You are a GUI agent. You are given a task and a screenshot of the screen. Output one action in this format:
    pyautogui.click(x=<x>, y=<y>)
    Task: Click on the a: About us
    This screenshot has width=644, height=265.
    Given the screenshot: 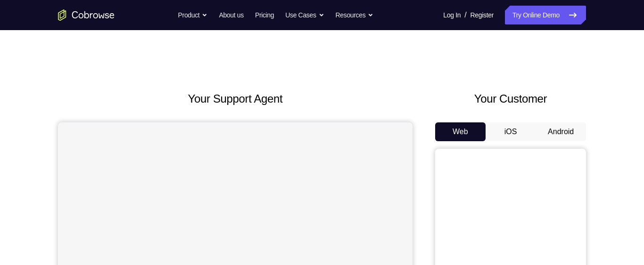 What is the action you would take?
    pyautogui.click(x=231, y=15)
    